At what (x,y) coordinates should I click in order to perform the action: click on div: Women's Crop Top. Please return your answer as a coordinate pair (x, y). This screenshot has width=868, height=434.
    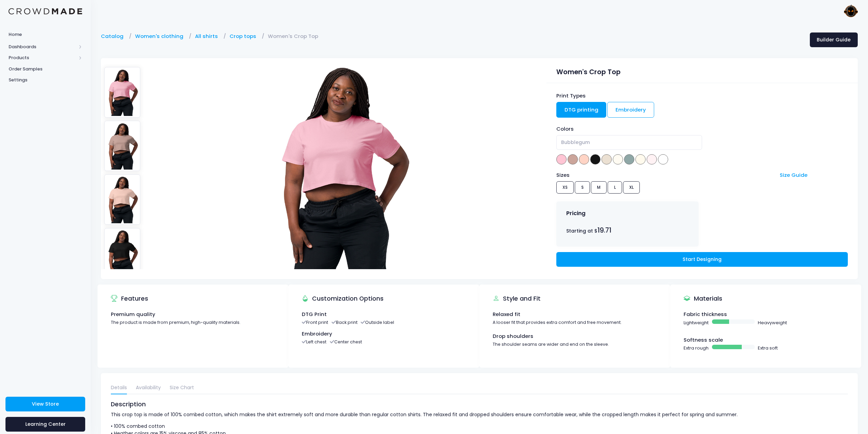
    Looking at the image, I should click on (702, 71).